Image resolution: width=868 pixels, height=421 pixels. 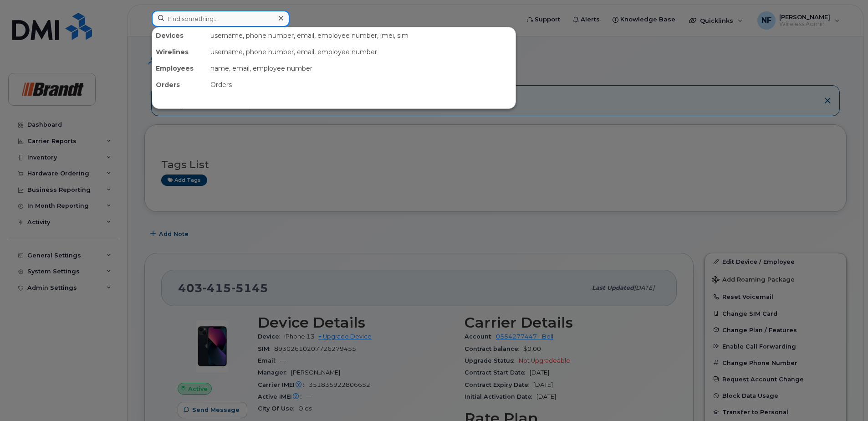 I want to click on div: name, email, employee number, so click(x=362, y=68).